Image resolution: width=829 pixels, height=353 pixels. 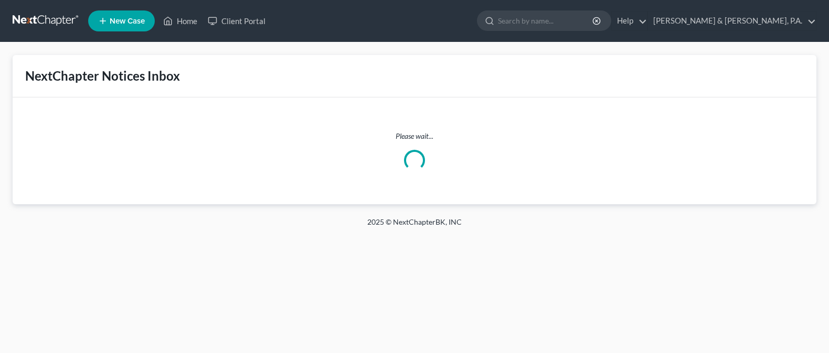 I want to click on a: Client Portal, so click(x=236, y=21).